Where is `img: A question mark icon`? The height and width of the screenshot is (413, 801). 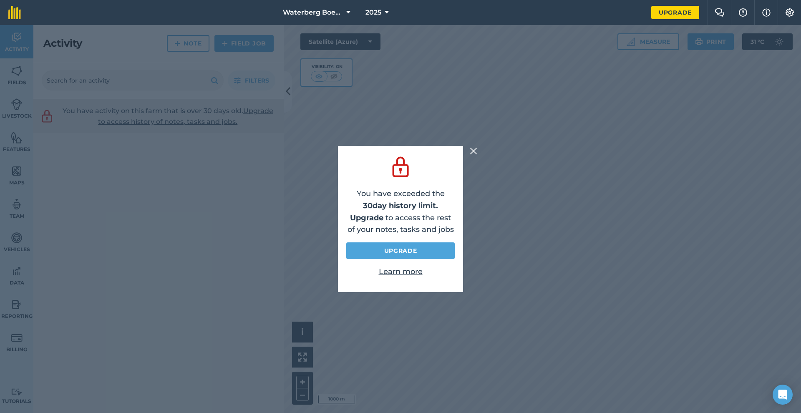
img: A question mark icon is located at coordinates (743, 13).